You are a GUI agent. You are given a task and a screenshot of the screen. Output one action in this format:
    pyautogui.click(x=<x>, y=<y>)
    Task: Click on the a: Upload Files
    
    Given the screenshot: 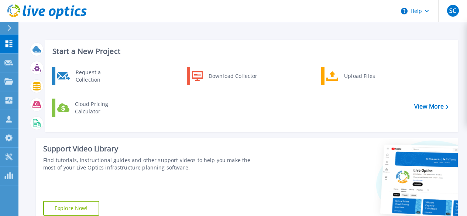 What is the action you would take?
    pyautogui.click(x=359, y=76)
    